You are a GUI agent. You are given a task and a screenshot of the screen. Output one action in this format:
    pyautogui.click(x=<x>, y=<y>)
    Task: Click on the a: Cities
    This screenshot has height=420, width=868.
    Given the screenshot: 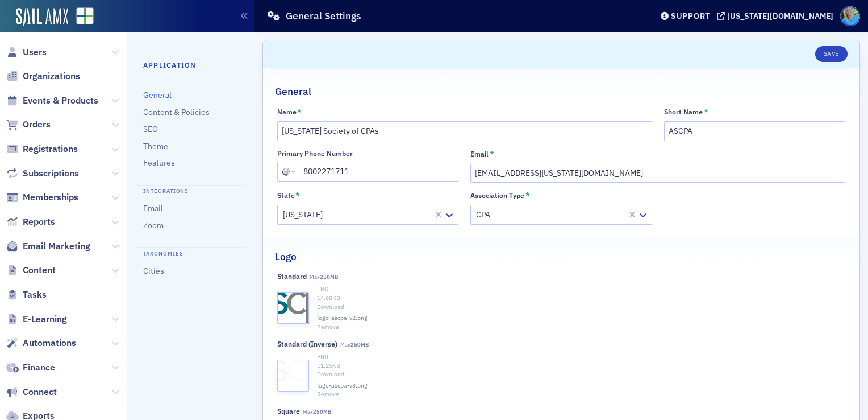 What is the action you would take?
    pyautogui.click(x=154, y=270)
    